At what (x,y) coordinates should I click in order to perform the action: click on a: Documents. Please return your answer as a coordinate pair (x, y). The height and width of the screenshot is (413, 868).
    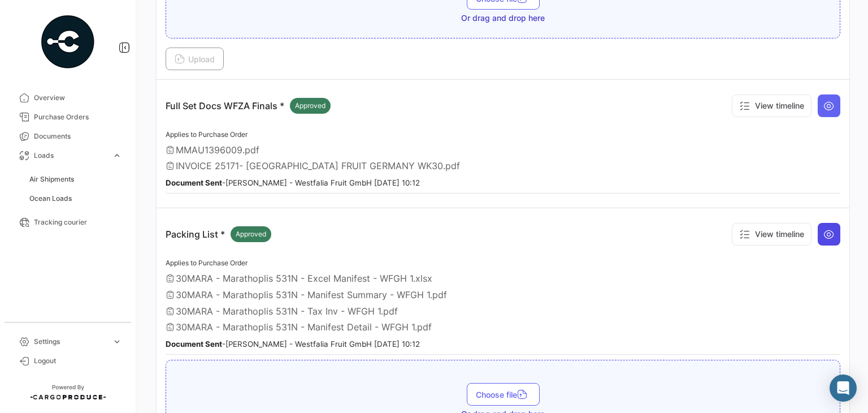
    Looking at the image, I should click on (68, 136).